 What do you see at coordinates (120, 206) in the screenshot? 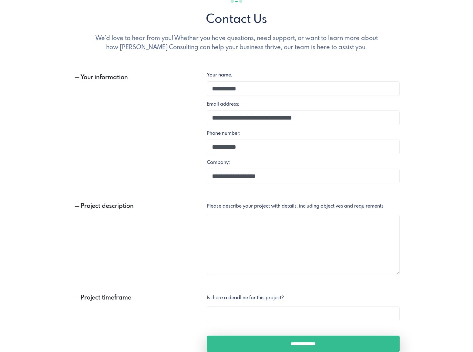
I see `h5: Project description` at bounding box center [120, 206].